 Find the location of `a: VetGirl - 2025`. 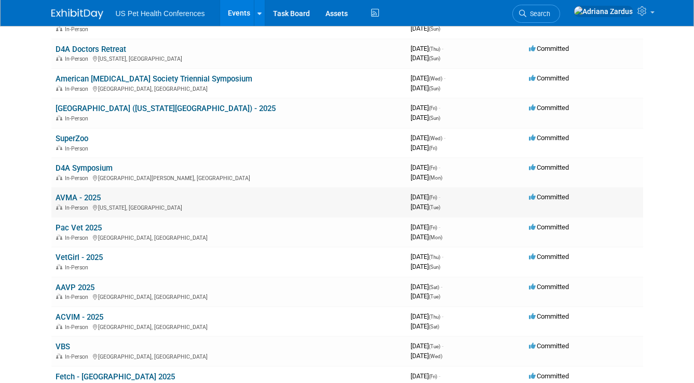

a: VetGirl - 2025 is located at coordinates (79, 258).